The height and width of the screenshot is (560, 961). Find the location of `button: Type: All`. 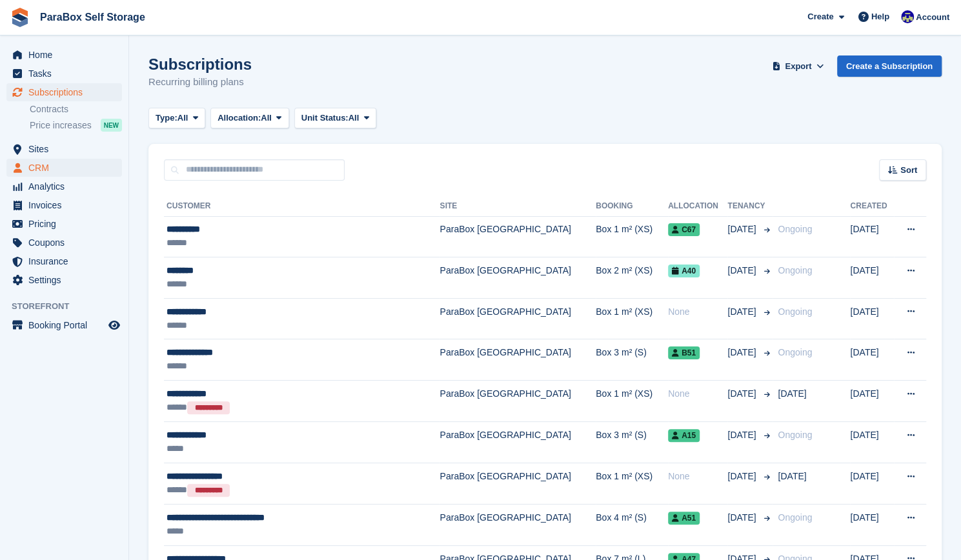

button: Type: All is located at coordinates (177, 118).